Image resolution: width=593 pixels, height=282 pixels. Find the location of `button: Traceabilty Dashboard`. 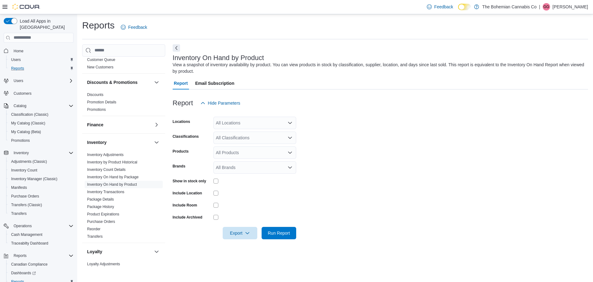

button: Traceabilty Dashboard is located at coordinates (41, 243).